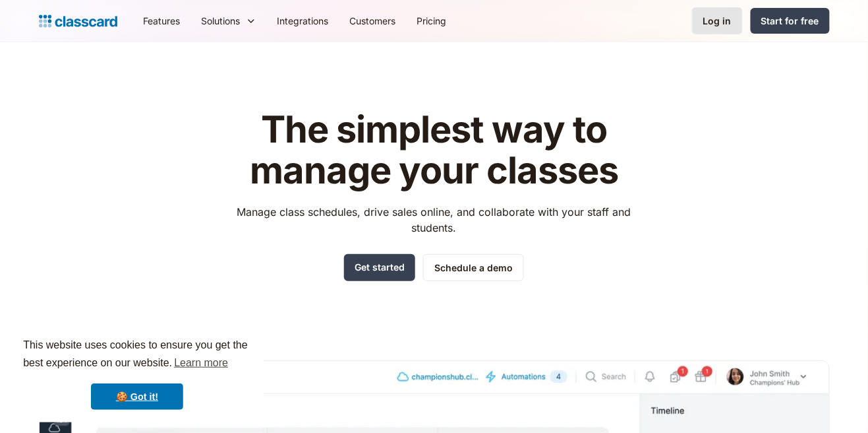  I want to click on a: Get started, so click(380, 267).